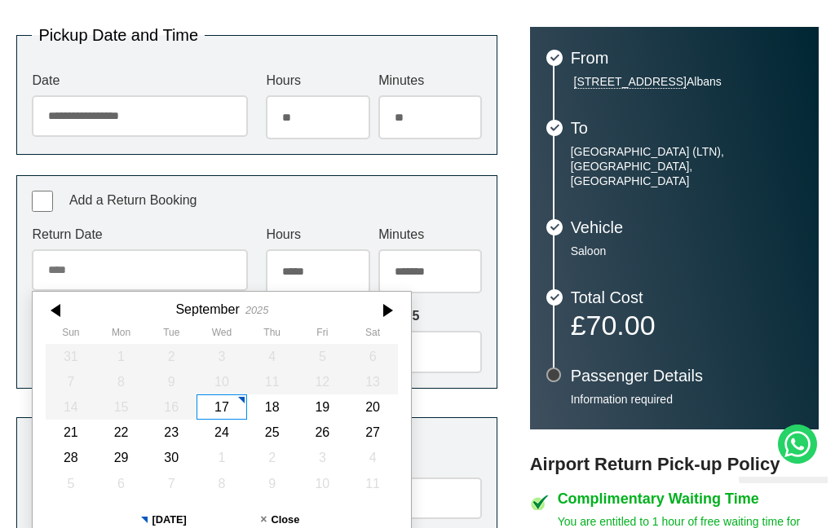  I want to click on p: Saloon, so click(686, 251).